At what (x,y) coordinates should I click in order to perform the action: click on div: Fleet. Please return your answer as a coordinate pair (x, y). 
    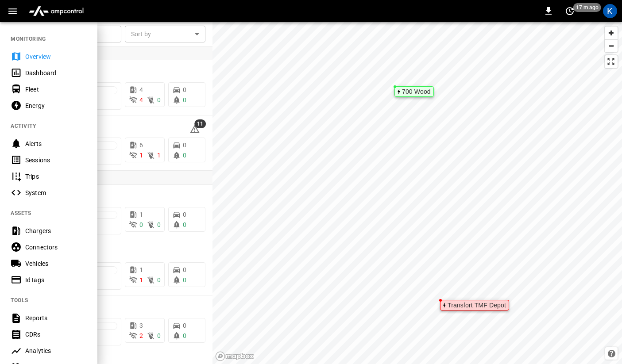
    Looking at the image, I should click on (56, 89).